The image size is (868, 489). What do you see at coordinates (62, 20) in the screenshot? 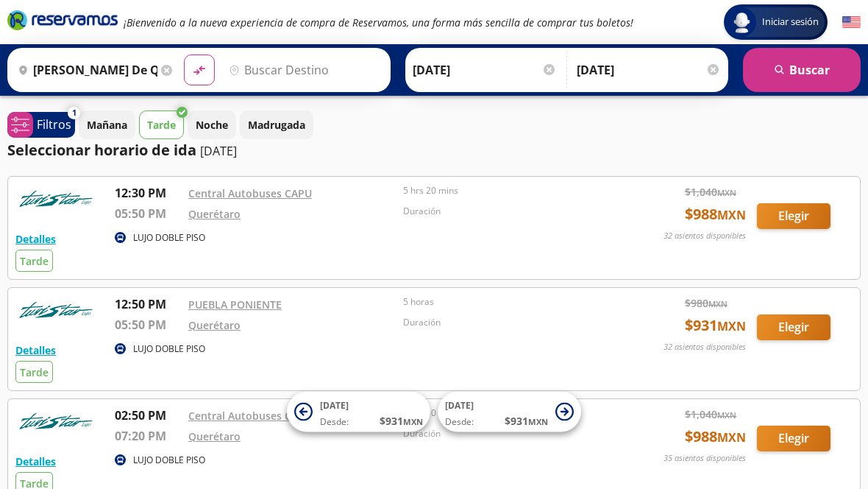
I see `i: Brand Logo` at bounding box center [62, 20].